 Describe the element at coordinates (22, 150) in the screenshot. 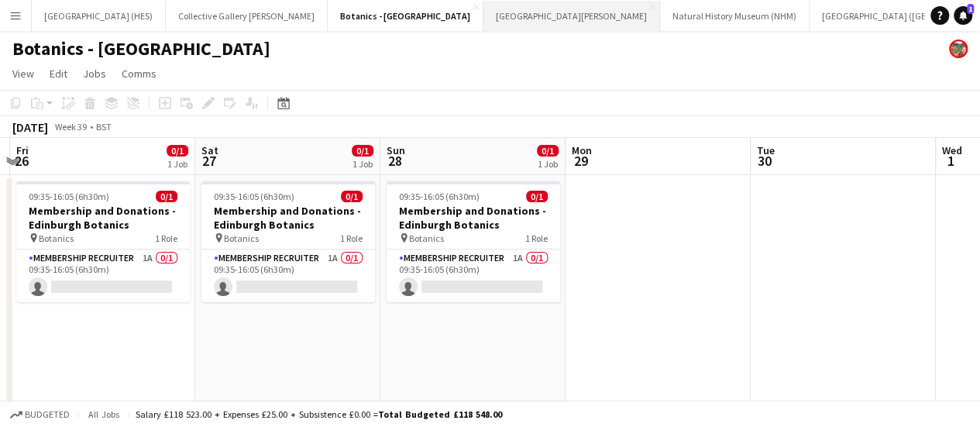

I see `span: Fri` at that location.